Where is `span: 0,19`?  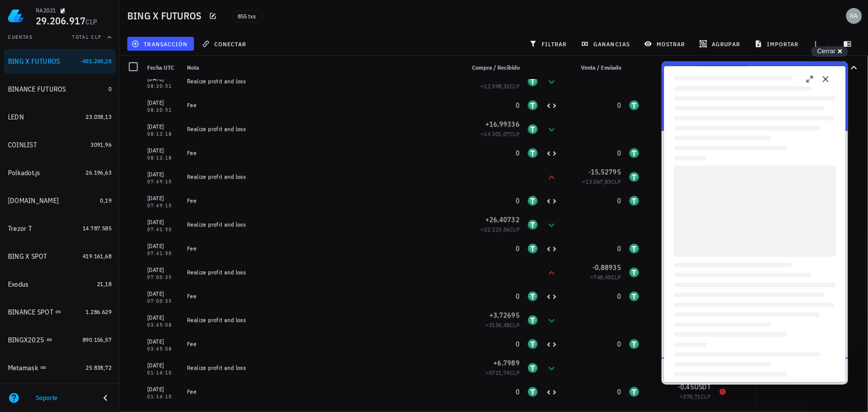
span: 0,19 is located at coordinates (105, 200).